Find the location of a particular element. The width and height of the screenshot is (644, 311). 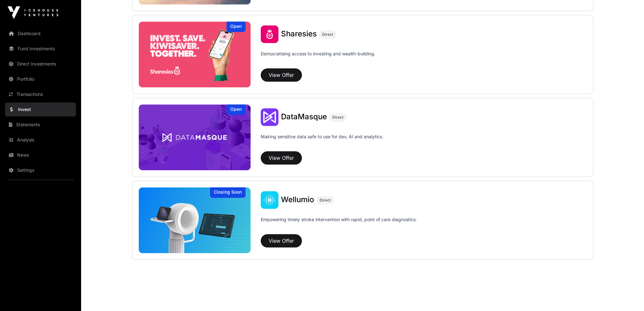

span: Wellumio is located at coordinates (297, 200).